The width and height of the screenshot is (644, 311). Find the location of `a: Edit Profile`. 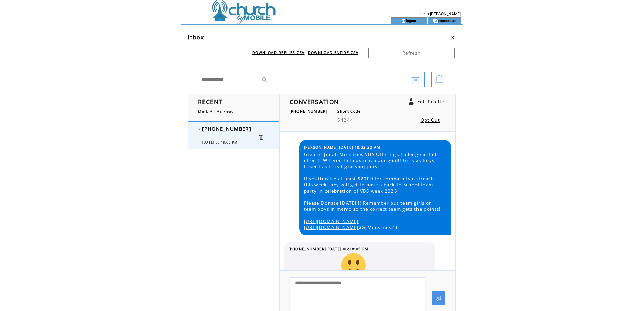

a: Edit Profile is located at coordinates (431, 101).